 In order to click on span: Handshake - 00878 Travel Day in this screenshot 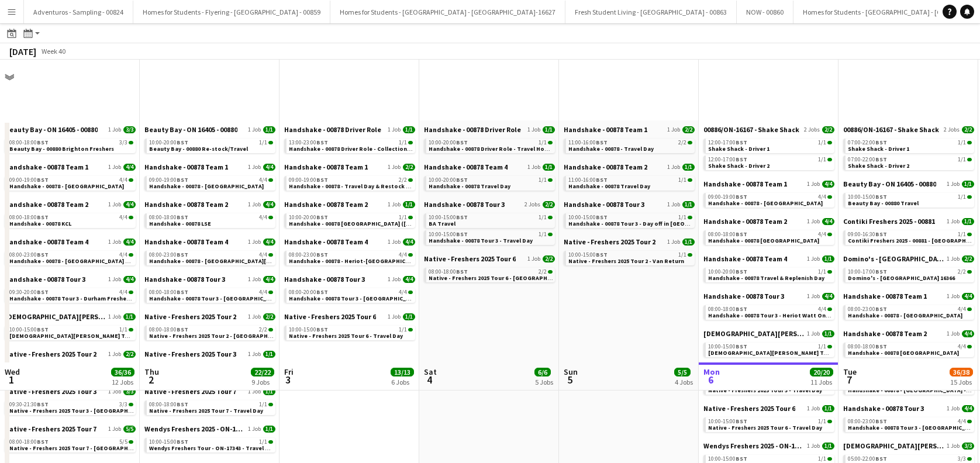, I will do `click(609, 186)`.